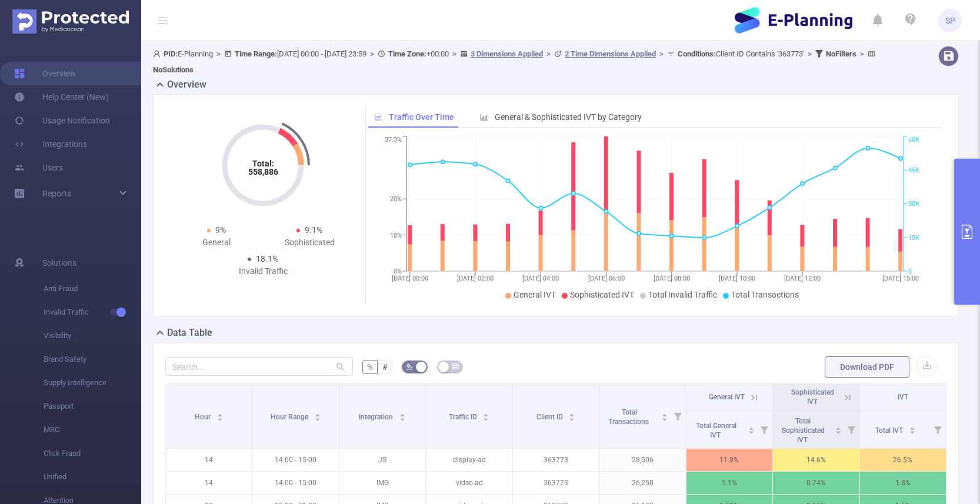 The image size is (980, 504). What do you see at coordinates (913, 237) in the screenshot?
I see `tspan: 15K` at bounding box center [913, 237].